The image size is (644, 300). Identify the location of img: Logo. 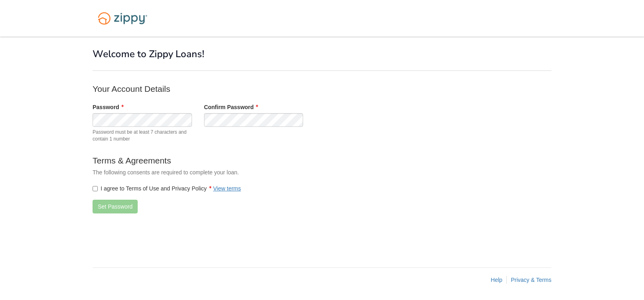
(122, 18).